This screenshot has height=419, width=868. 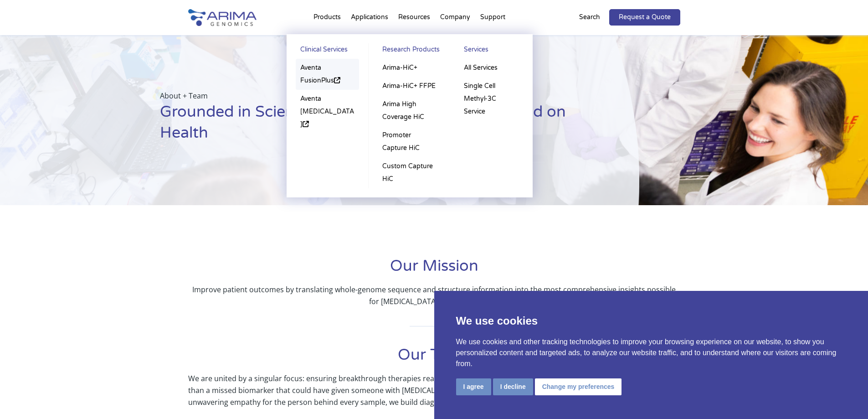 What do you see at coordinates (491, 68) in the screenshot?
I see `a: All Services` at bounding box center [491, 68].